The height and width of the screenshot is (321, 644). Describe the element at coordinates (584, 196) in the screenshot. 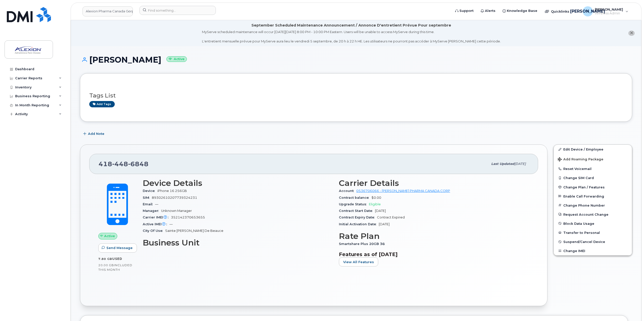

I see `span: Enable Call Forwarding` at that location.